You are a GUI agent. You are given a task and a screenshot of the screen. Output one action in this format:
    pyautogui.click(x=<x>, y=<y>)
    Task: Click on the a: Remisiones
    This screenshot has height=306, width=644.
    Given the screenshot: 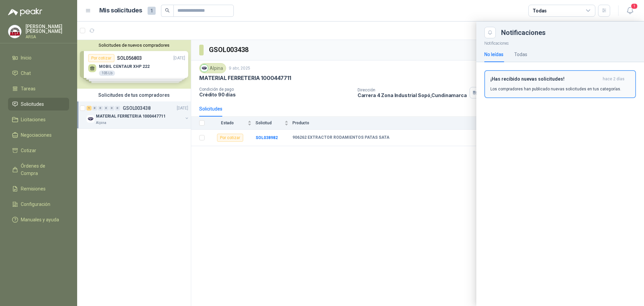 What is the action you would take?
    pyautogui.click(x=38, y=189)
    